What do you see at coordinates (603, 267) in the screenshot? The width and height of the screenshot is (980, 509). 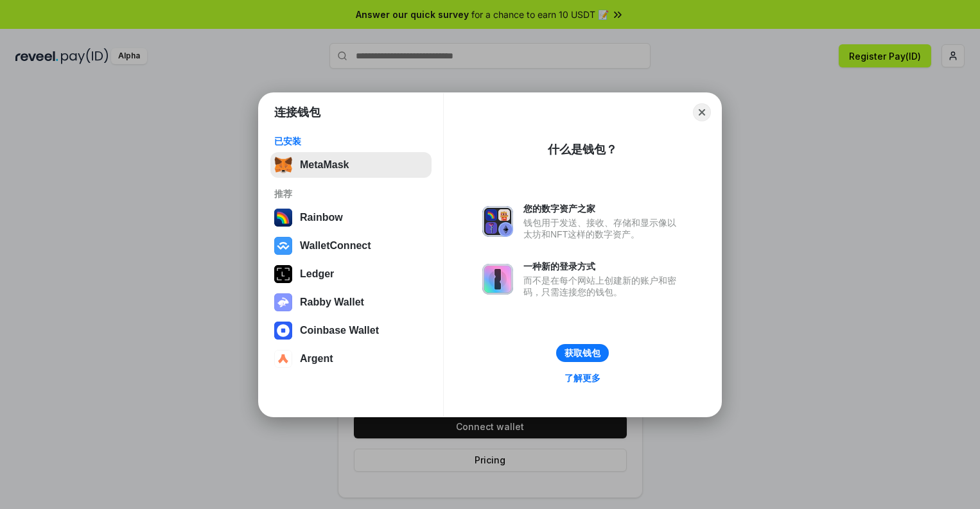 I see `div: 一种新的登录方式` at bounding box center [603, 267].